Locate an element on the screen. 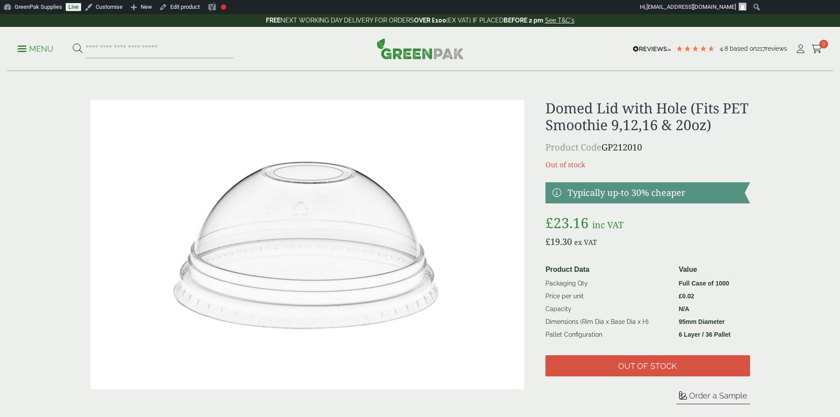 The image size is (840, 417). strong: 6 Layer / 36 Pallet is located at coordinates (705, 334).